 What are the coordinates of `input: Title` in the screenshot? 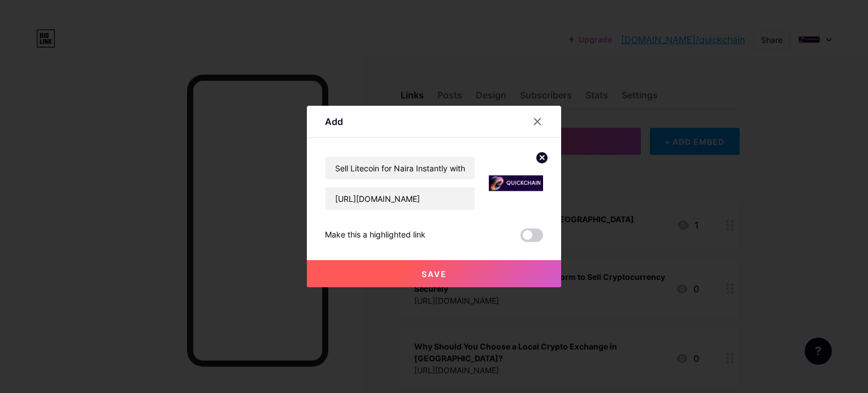 It's located at (400, 168).